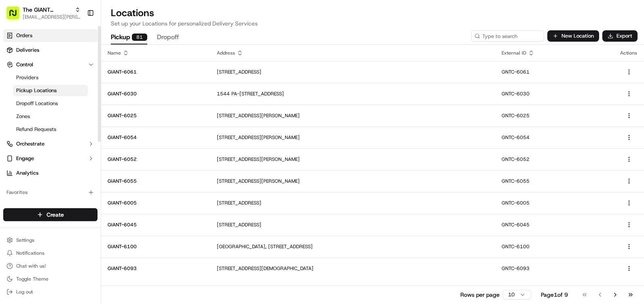 This screenshot has width=644, height=304. What do you see at coordinates (50, 292) in the screenshot?
I see `button: Log out` at bounding box center [50, 292].